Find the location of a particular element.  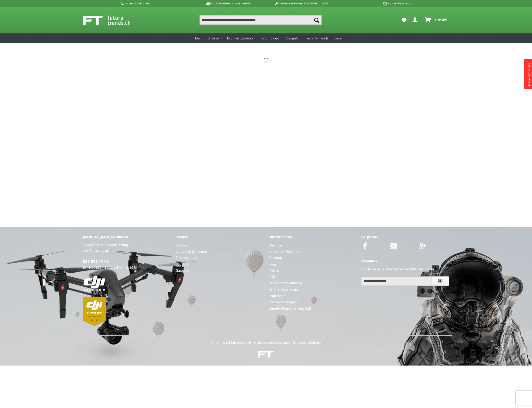

span: Drohnen is located at coordinates (214, 38).